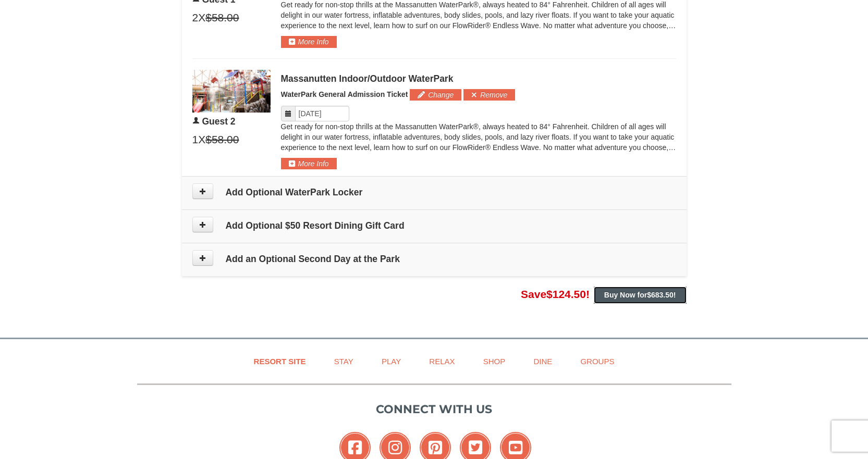  Describe the element at coordinates (280, 361) in the screenshot. I see `a: Resort Site` at that location.